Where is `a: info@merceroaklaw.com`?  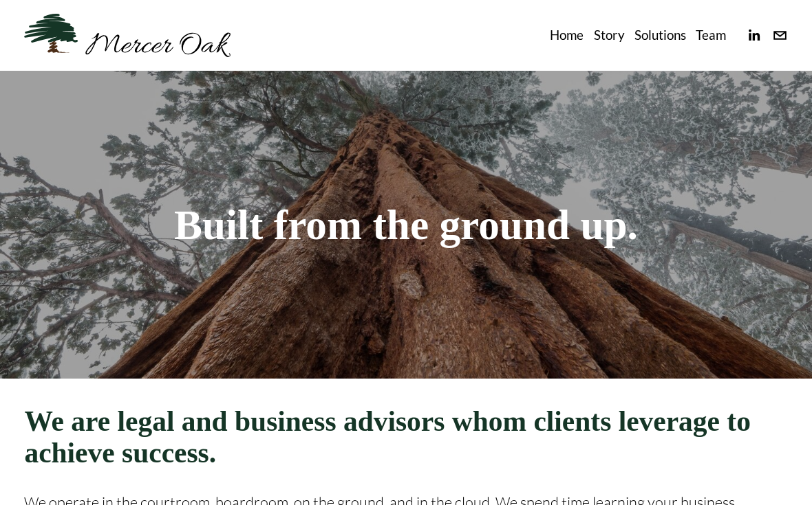 a: info@merceroaklaw.com is located at coordinates (779, 35).